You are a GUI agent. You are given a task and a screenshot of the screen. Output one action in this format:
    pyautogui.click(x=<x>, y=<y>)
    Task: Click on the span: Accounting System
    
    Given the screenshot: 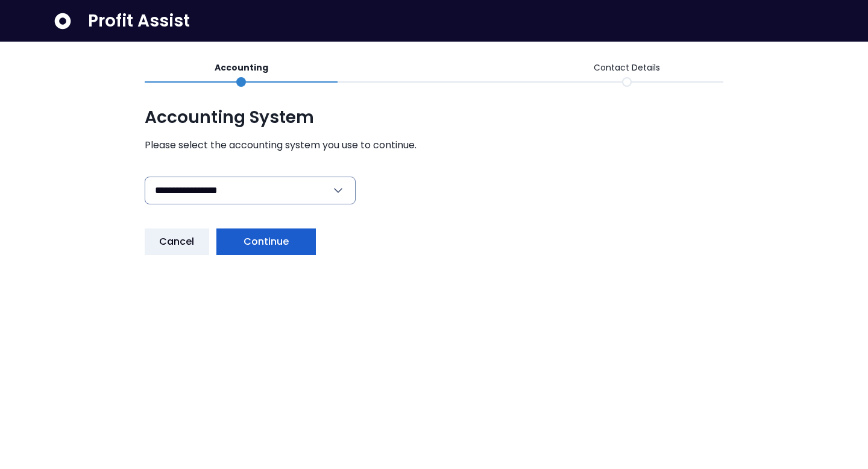 What is the action you would take?
    pyautogui.click(x=434, y=118)
    